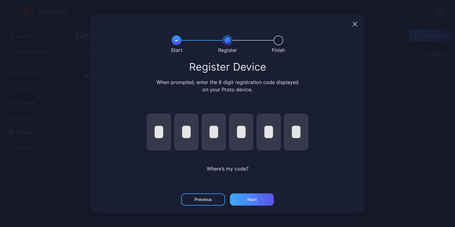 The height and width of the screenshot is (227, 455). Describe the element at coordinates (203, 199) in the screenshot. I see `div: Previous` at that location.